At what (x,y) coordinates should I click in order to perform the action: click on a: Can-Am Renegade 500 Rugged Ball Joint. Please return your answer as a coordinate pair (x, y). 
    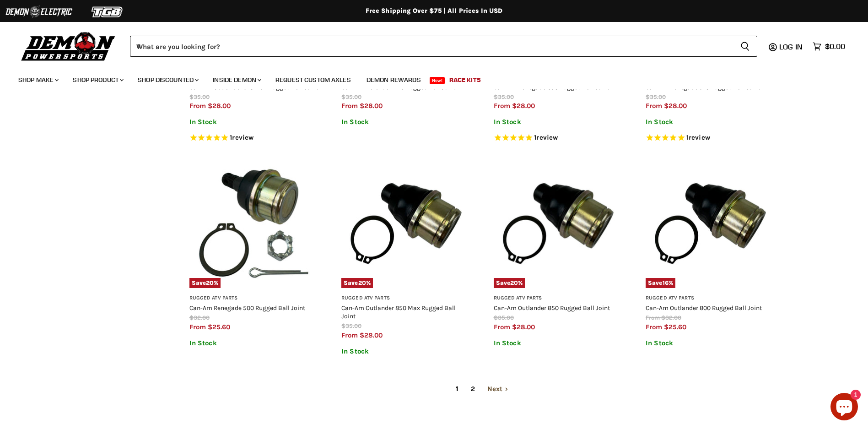
    Looking at the image, I should click on (247, 308).